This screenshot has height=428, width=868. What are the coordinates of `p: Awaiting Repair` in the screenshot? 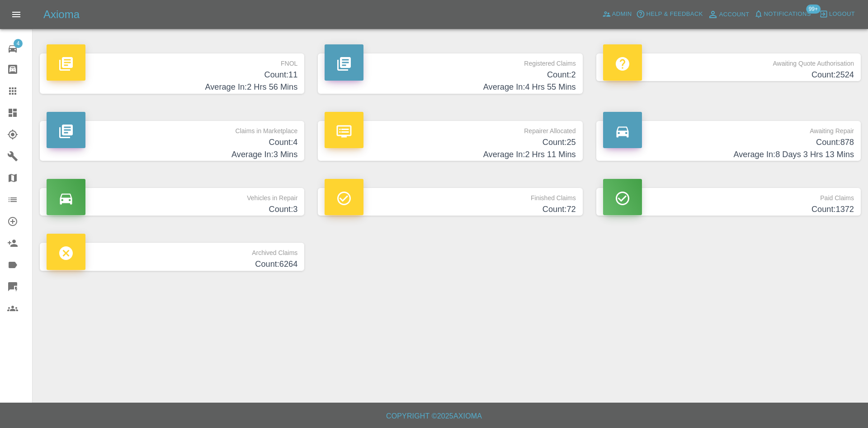 It's located at (728, 128).